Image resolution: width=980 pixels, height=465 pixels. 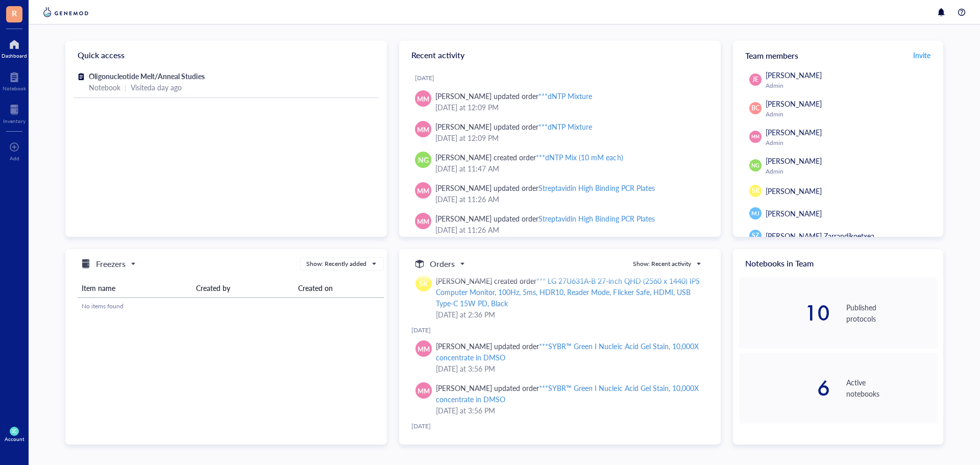 What do you see at coordinates (14, 12) in the screenshot?
I see `span: R` at bounding box center [14, 12].